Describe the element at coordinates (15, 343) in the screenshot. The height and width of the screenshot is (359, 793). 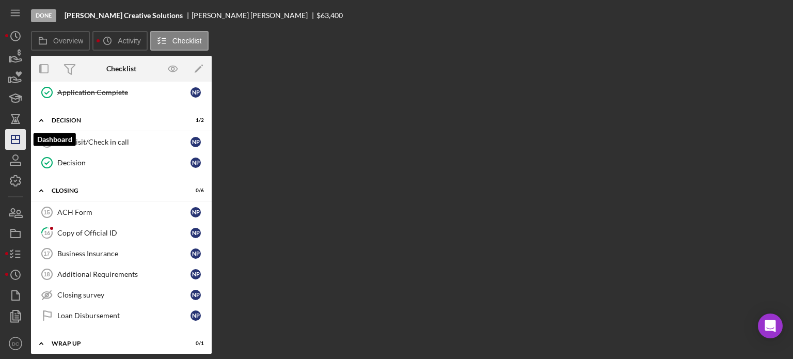
I see `text: DC` at that location.